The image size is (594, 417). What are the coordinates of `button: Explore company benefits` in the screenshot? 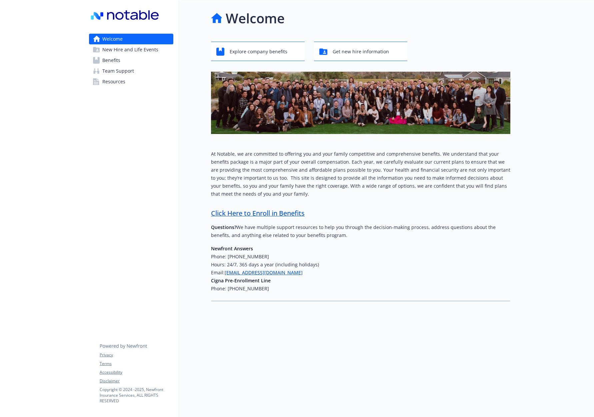 It's located at (257, 51).